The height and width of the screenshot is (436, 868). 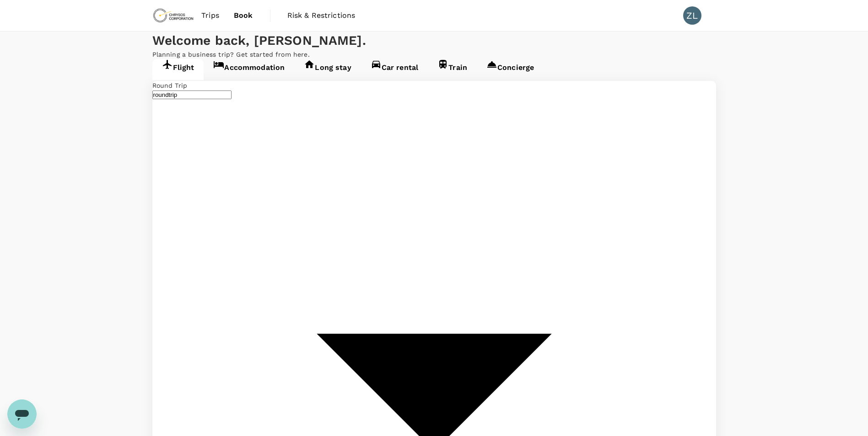 I want to click on div: Round Trip, so click(x=434, y=86).